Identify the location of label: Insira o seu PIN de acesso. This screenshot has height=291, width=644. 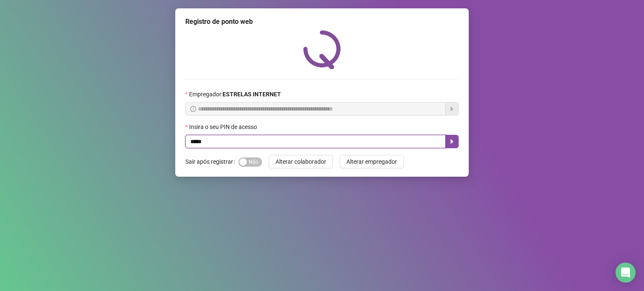
(224, 127).